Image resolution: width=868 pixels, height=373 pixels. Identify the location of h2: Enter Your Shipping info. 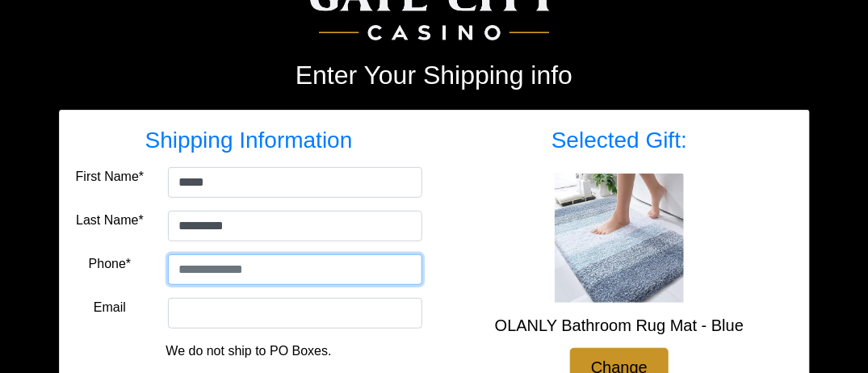
(434, 75).